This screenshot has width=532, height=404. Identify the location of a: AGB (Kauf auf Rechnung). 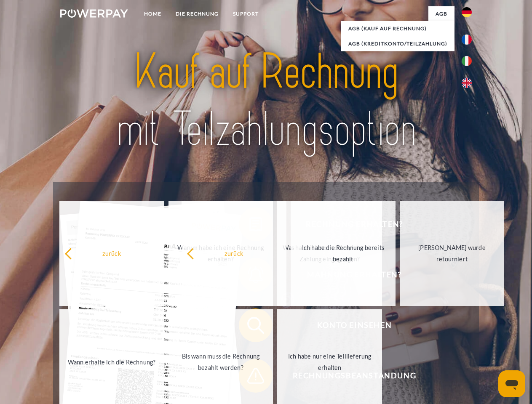
(398, 28).